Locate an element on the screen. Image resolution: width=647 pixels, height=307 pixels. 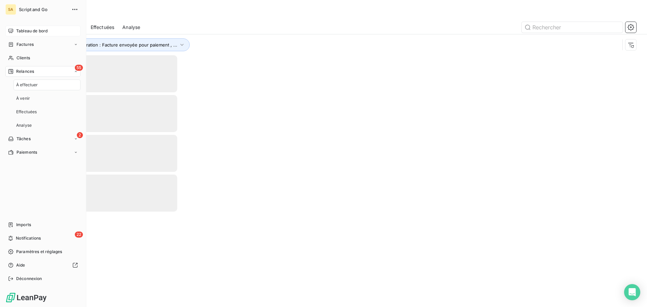
span: Relances is located at coordinates (25, 71).